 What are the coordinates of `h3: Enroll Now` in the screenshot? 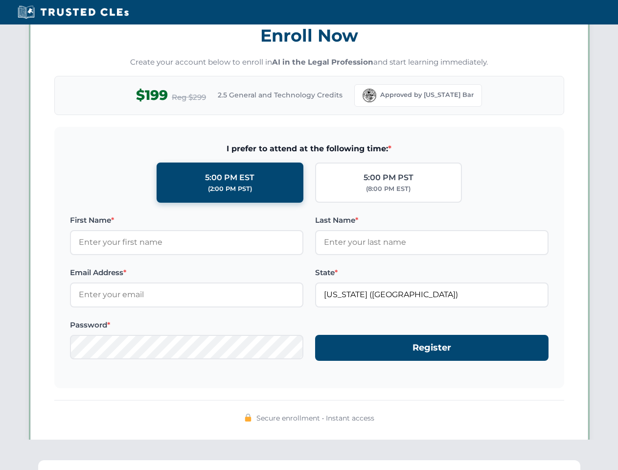 It's located at (309, 35).